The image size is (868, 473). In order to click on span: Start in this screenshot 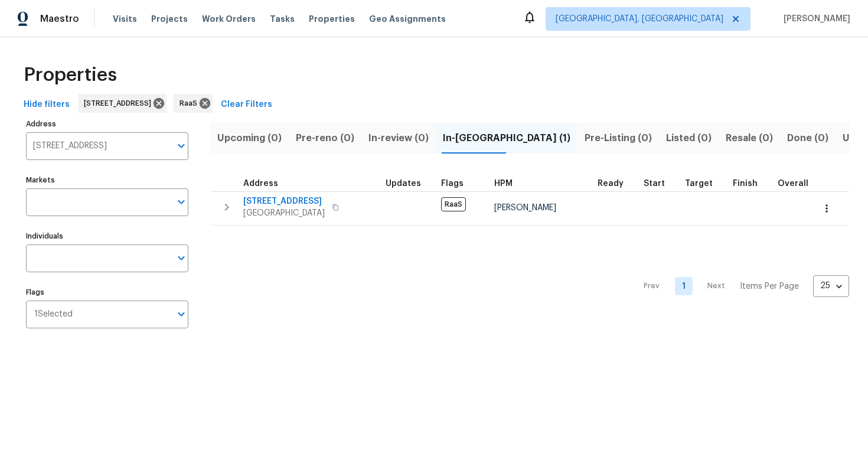, I will do `click(654, 183)`.